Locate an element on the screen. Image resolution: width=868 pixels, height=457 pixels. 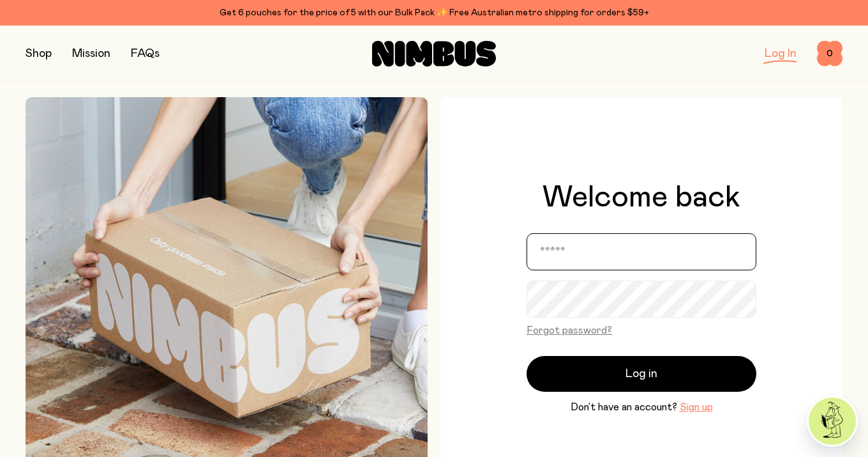
img: agent is located at coordinates (833, 421).